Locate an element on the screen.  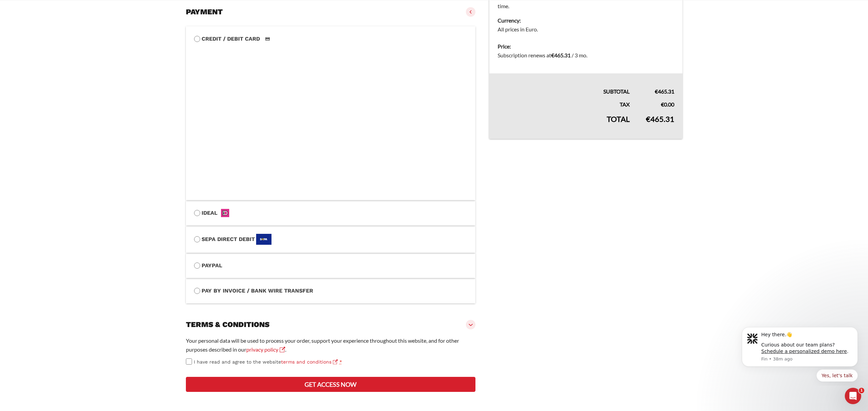
input: SEPA Direct DebitSEPA is located at coordinates (197, 239).